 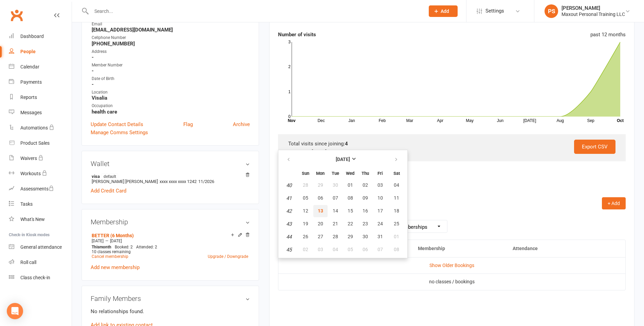 What do you see at coordinates (37, 189) in the screenshot?
I see `div: Assessments` at bounding box center [37, 189].